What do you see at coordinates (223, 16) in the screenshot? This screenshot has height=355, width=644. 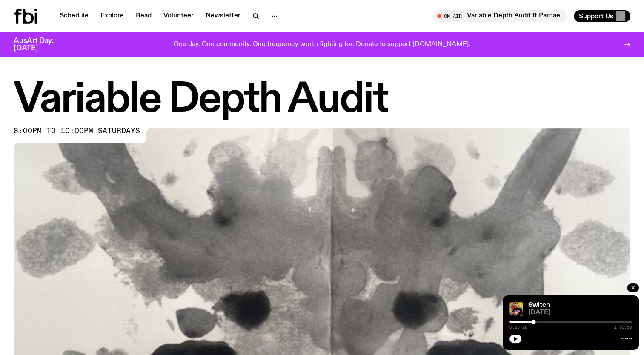 I see `a: Newsletter` at bounding box center [223, 16].